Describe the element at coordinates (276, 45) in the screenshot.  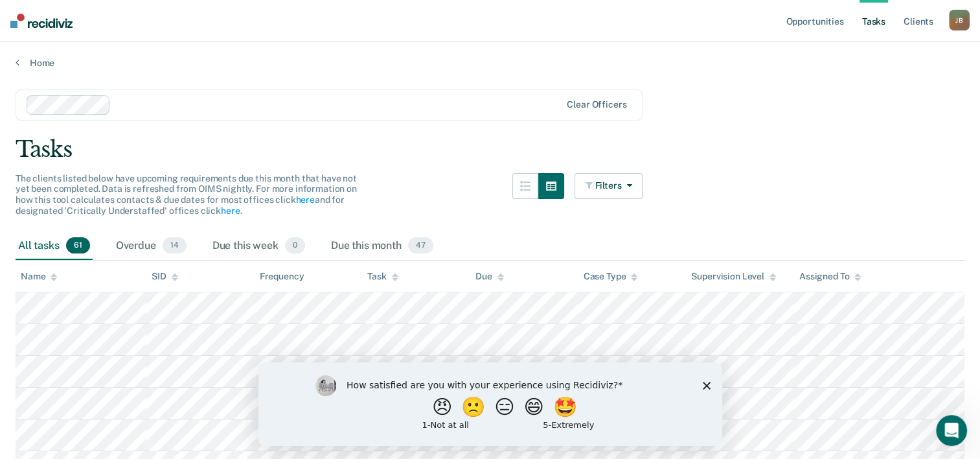
I see `button: 4` at that location.